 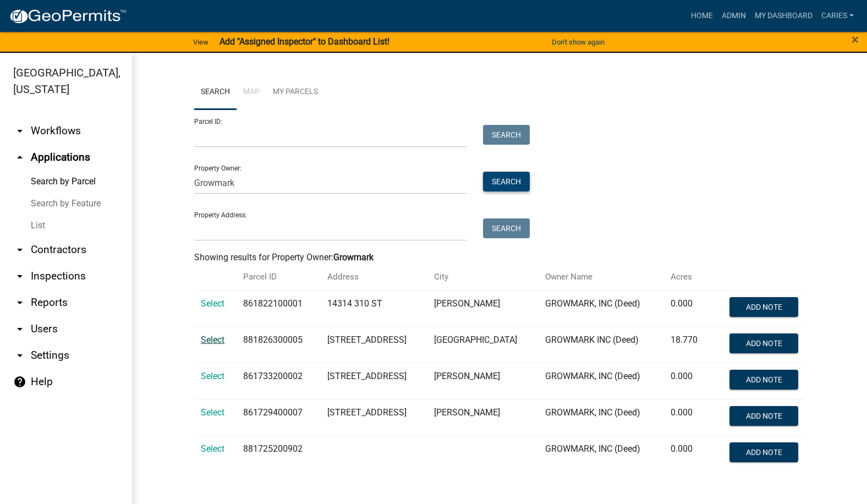 What do you see at coordinates (374, 308) in the screenshot?
I see `td: 14314 310 ST` at bounding box center [374, 308].